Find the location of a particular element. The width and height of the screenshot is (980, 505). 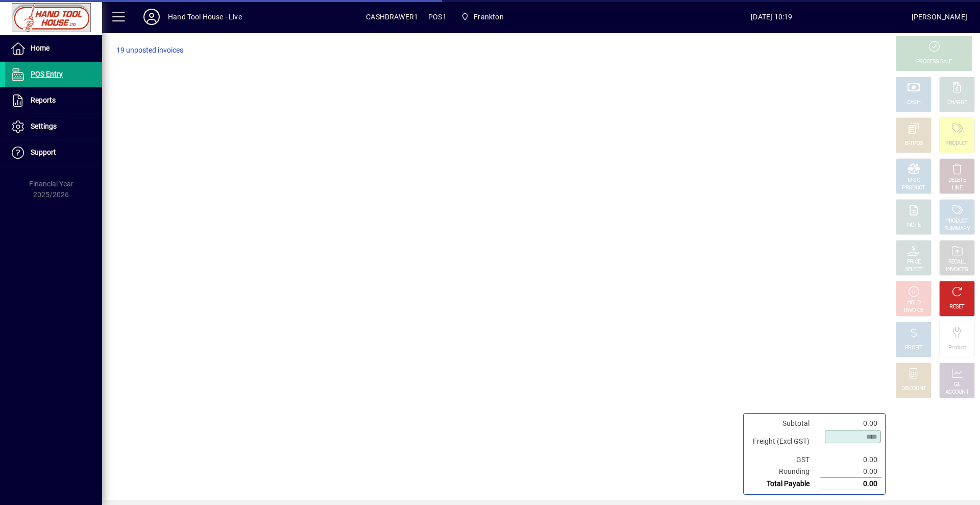

span: CASHDRAWER1 is located at coordinates (392, 17).